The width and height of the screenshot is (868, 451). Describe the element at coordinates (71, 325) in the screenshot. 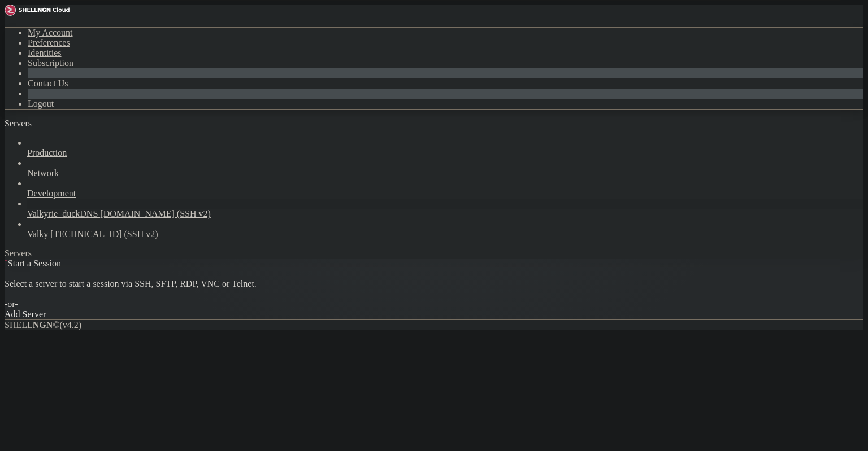

I see `span: 4.2.0` at that location.